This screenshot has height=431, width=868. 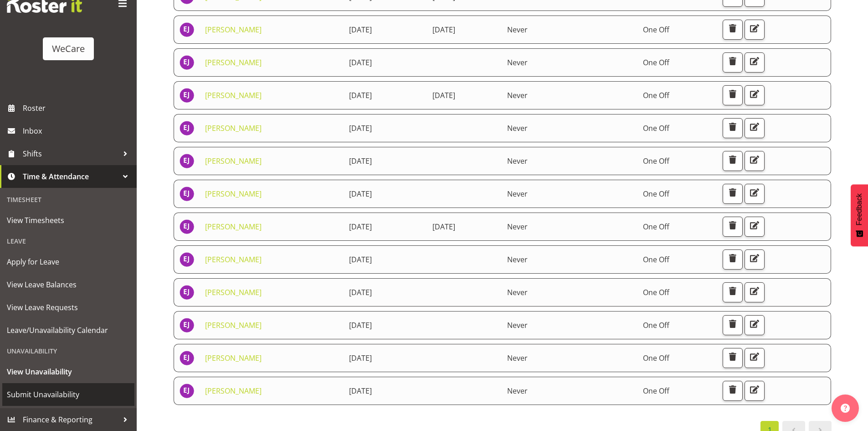 I want to click on span: View Timesheets, so click(x=68, y=220).